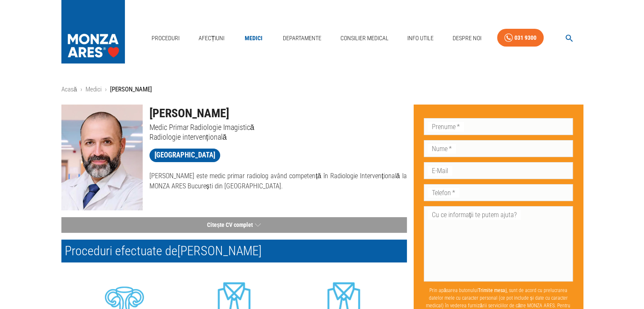 The height and width of the screenshot is (309, 644). Describe the element at coordinates (467, 38) in the screenshot. I see `a: Despre Noi` at that location.